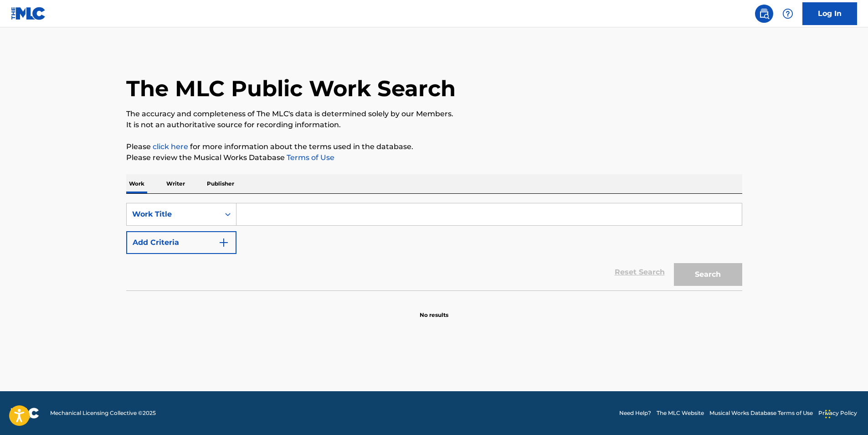 The image size is (868, 435). What do you see at coordinates (435, 158) in the screenshot?
I see `p: Please review the Musical Works Database` at bounding box center [435, 158].